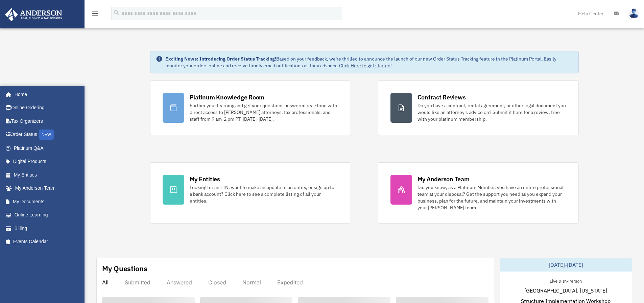 This screenshot has width=644, height=303. What do you see at coordinates (45, 135) in the screenshot?
I see `a: Order StatusNEW` at bounding box center [45, 135].